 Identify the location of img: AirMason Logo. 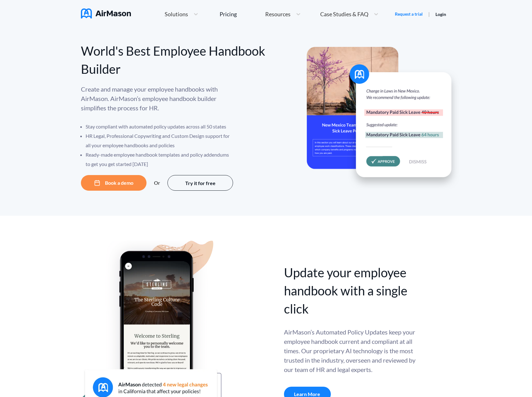
(106, 13).